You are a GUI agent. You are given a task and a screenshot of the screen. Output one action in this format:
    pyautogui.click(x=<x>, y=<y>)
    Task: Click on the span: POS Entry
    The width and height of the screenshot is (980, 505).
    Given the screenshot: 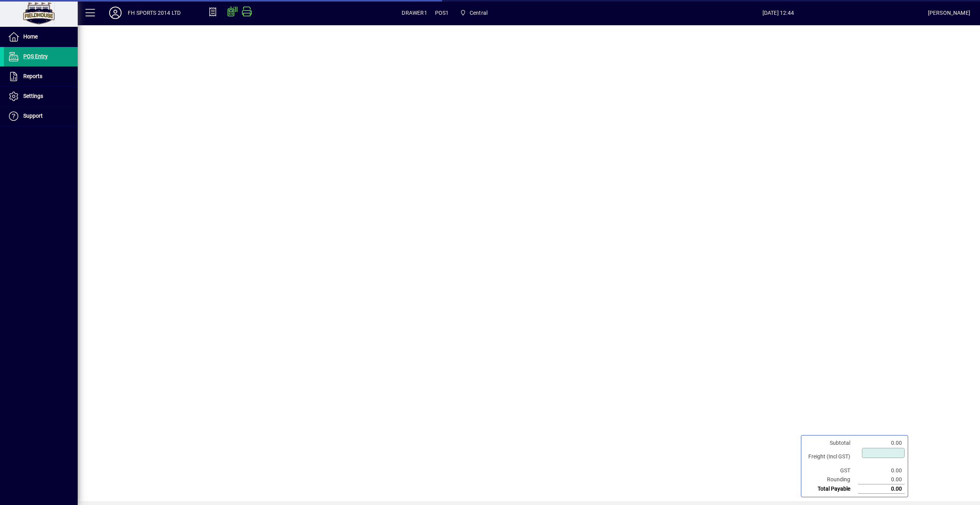 What is the action you would take?
    pyautogui.click(x=35, y=56)
    